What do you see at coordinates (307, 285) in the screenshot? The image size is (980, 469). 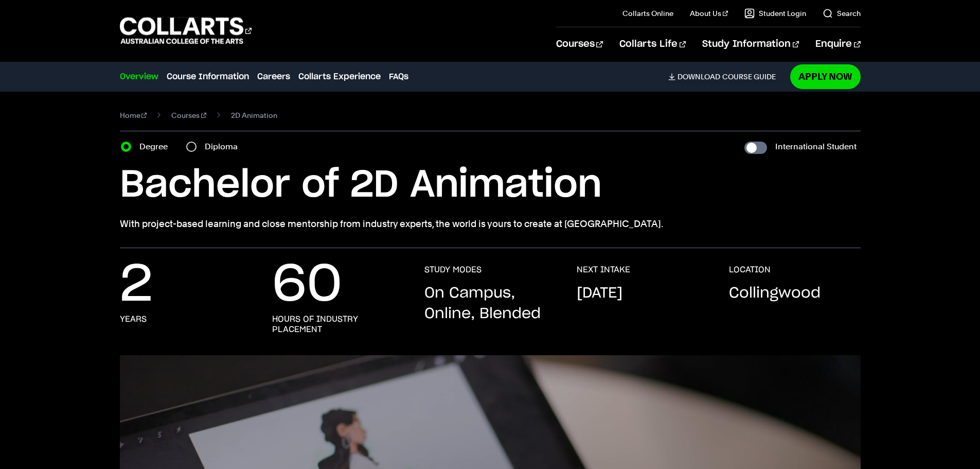 I see `p: 60` at bounding box center [307, 285].